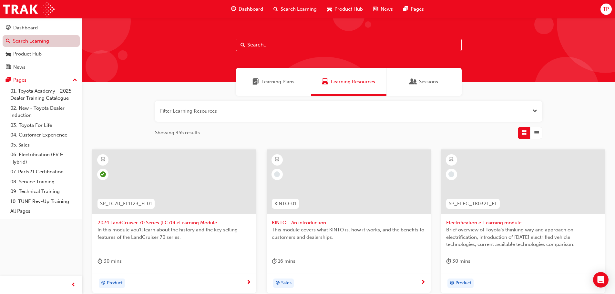 This screenshot has width=615, height=294. What do you see at coordinates (41, 28) in the screenshot?
I see `a: Dashboard` at bounding box center [41, 28].